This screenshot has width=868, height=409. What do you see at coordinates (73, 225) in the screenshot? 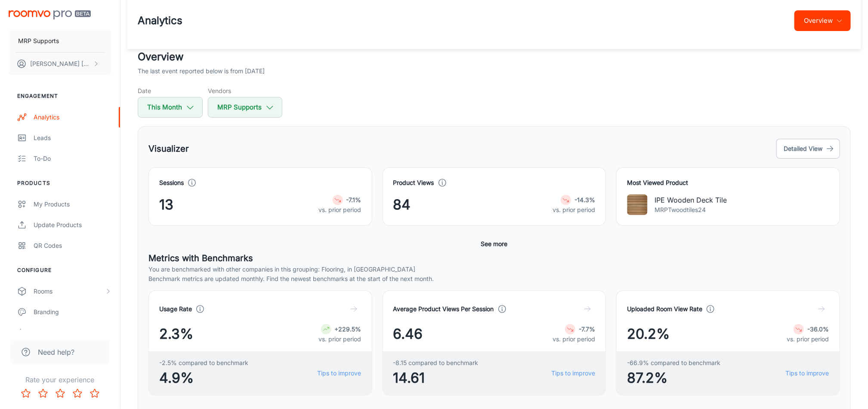
I see `div: Update Products` at bounding box center [73, 225].